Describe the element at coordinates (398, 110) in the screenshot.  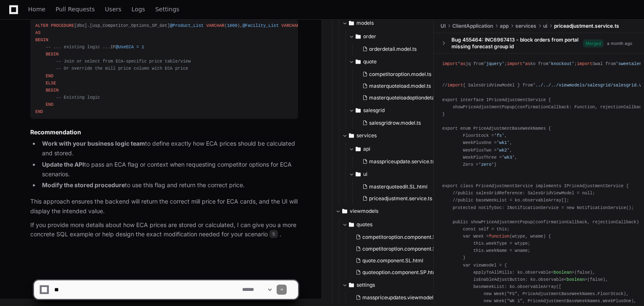
I see `button: salesgrid` at that location.